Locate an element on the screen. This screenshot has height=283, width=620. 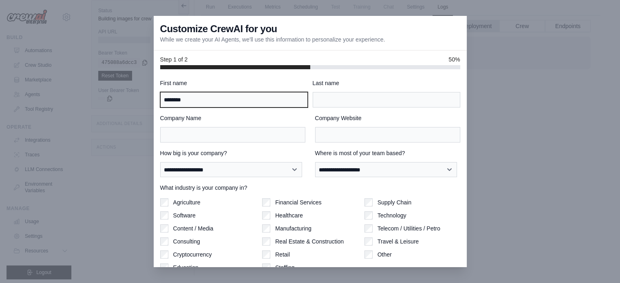
label: Healthcare is located at coordinates (289, 216).